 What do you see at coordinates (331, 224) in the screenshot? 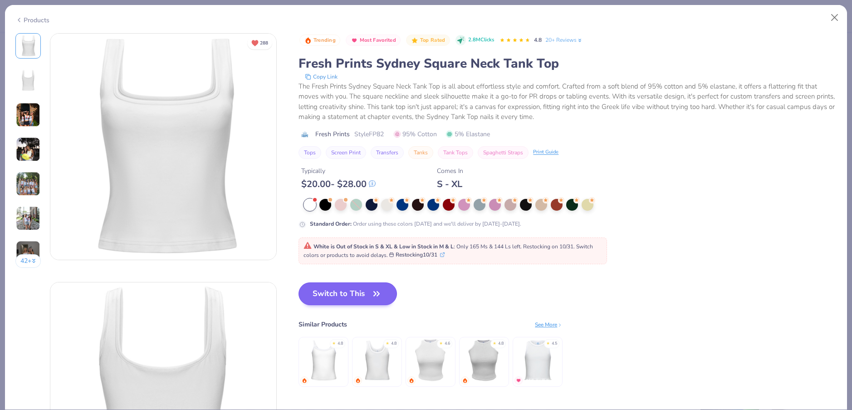
I see `strong: Standard Order :` at bounding box center [331, 224].